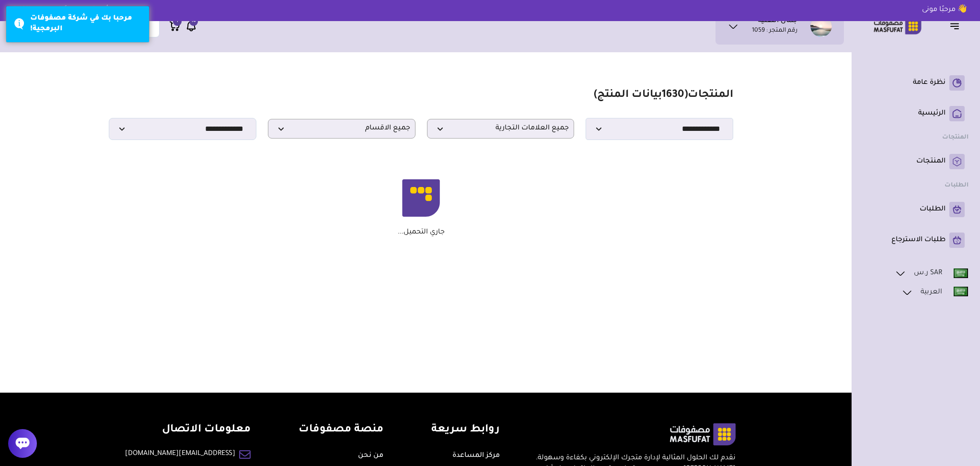 The width and height of the screenshot is (980, 466). I want to click on h1: جمال التقنية, so click(777, 22).